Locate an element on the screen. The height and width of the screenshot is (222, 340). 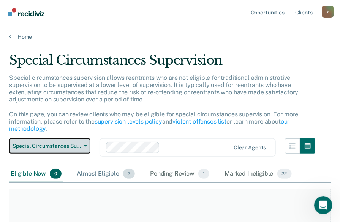
span: 1 is located at coordinates (203, 173).